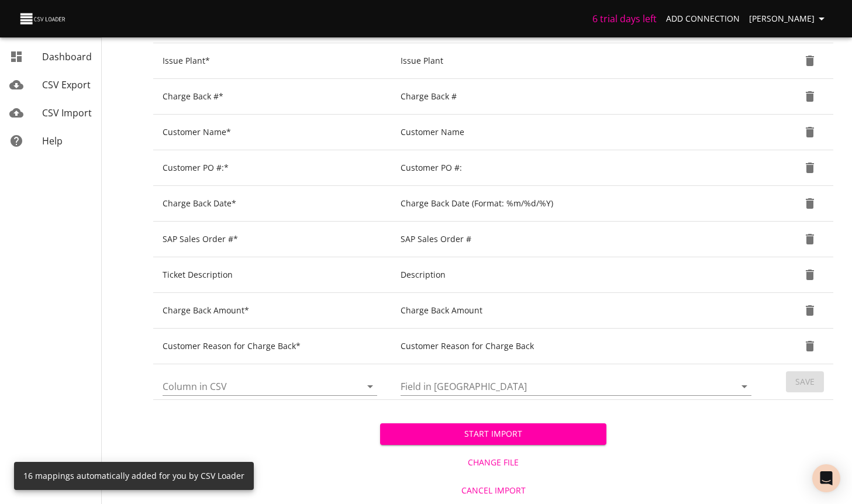 The width and height of the screenshot is (852, 504). What do you see at coordinates (66, 85) in the screenshot?
I see `span: CSV Export` at bounding box center [66, 85].